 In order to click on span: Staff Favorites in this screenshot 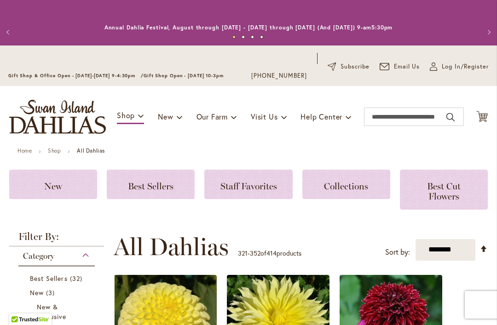, I will do `click(249, 186)`.